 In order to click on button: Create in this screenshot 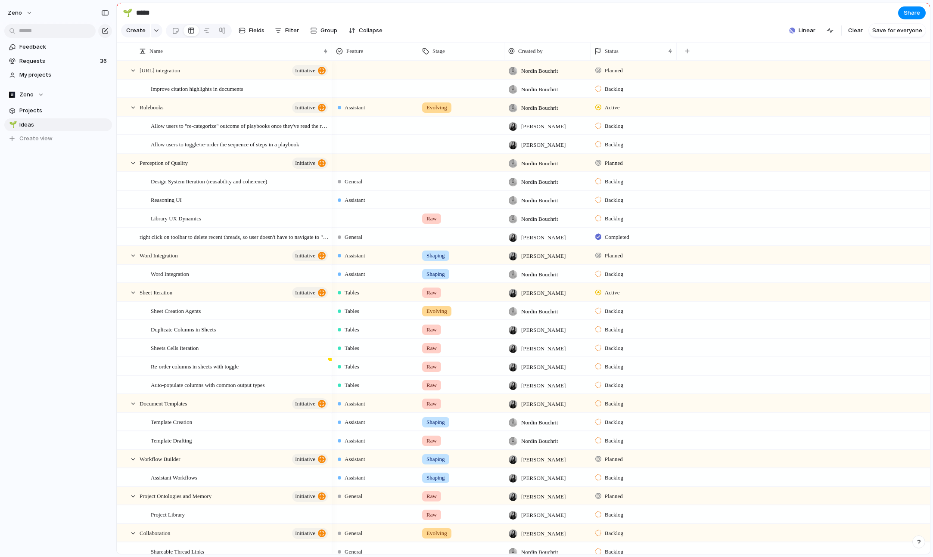, I will do `click(135, 31)`.